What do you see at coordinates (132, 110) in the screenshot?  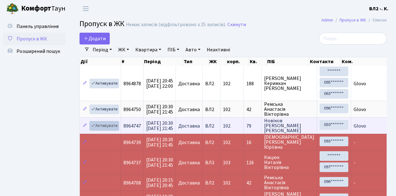 I see `span: 8964750` at bounding box center [132, 110].